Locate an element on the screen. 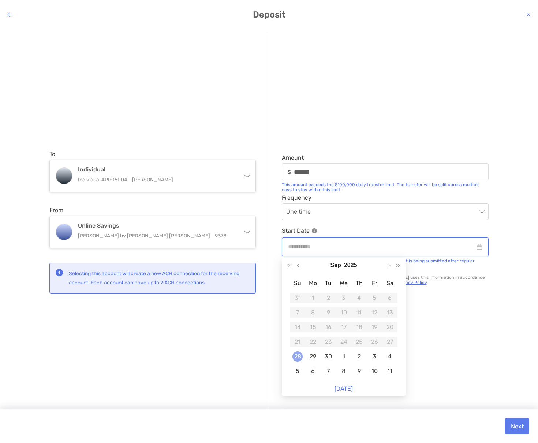 This screenshot has height=443, width=538. td: 2025-10-11 is located at coordinates (390, 371).